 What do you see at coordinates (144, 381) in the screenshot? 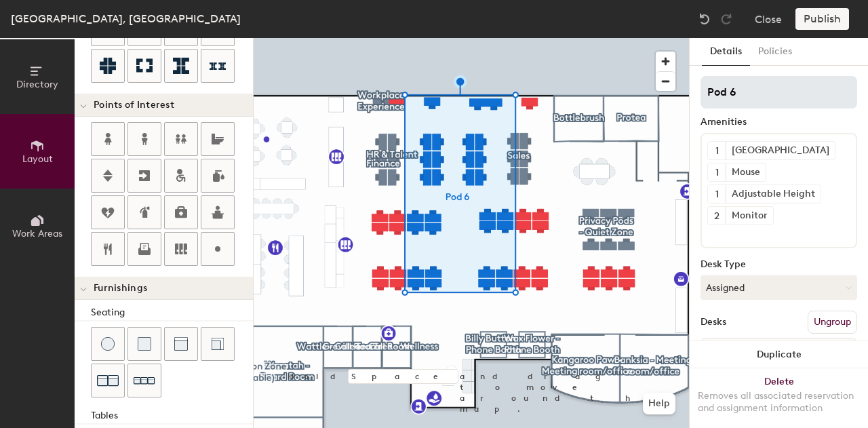
I see `img: Couch (x3)` at bounding box center [144, 381].